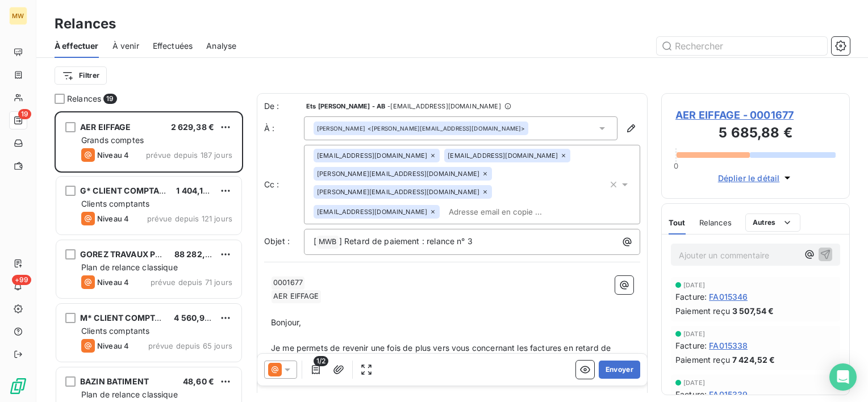 The width and height of the screenshot is (868, 402). What do you see at coordinates (755, 134) in the screenshot?
I see `h3: 5 685,88 €` at bounding box center [755, 134].